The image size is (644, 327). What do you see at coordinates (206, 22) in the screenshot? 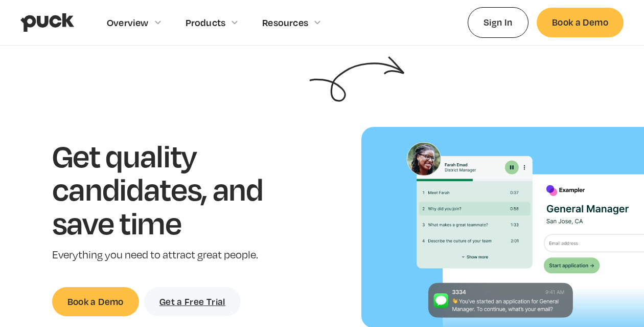
I see `div: Products` at bounding box center [206, 22].